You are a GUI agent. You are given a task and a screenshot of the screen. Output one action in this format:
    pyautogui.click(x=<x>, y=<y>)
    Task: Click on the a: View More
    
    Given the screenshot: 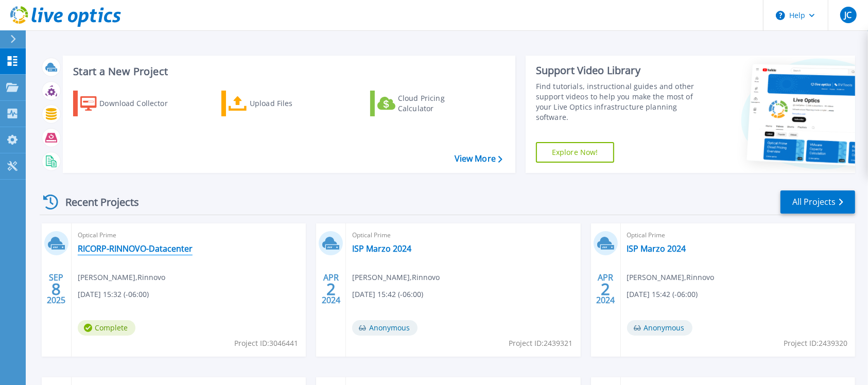 What is the action you would take?
    pyautogui.click(x=478, y=158)
    